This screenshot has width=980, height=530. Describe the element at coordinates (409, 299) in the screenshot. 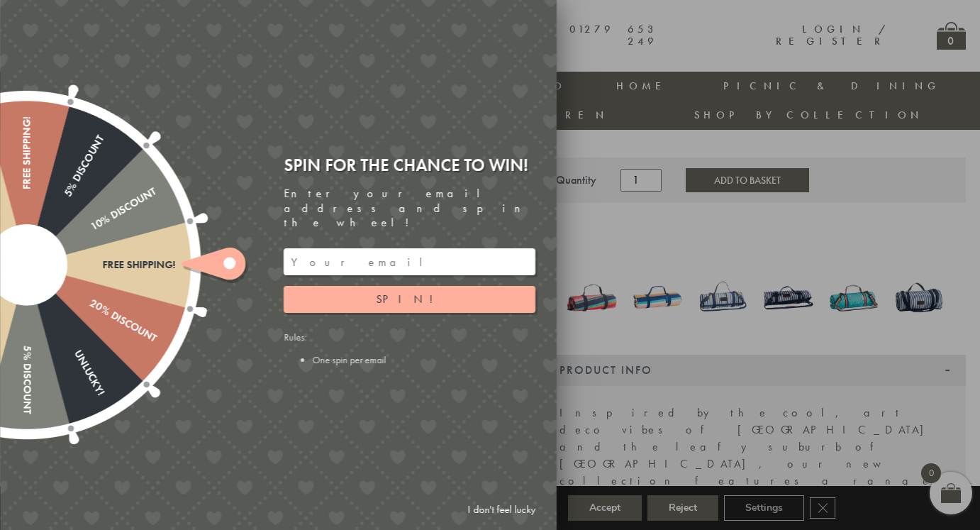

I see `button: Spin!` at that location.